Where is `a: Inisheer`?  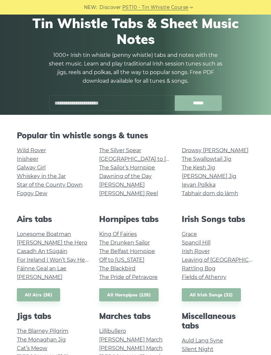 a: Inisheer is located at coordinates (27, 159).